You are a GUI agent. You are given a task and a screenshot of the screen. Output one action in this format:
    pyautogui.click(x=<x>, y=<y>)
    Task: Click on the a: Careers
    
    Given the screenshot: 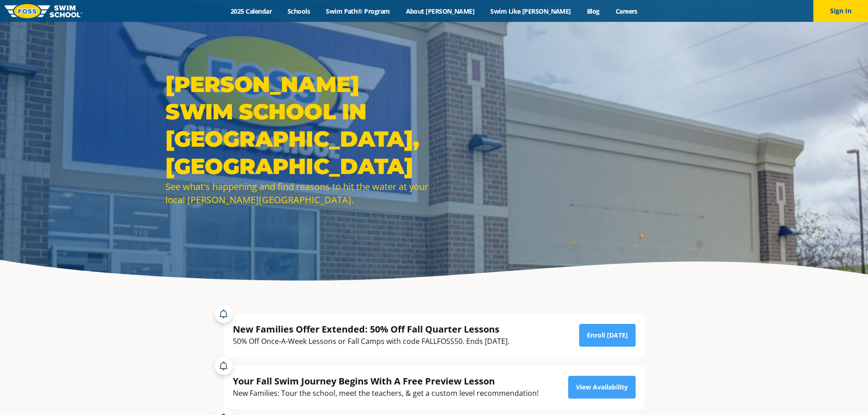 What is the action you would take?
    pyautogui.click(x=626, y=11)
    